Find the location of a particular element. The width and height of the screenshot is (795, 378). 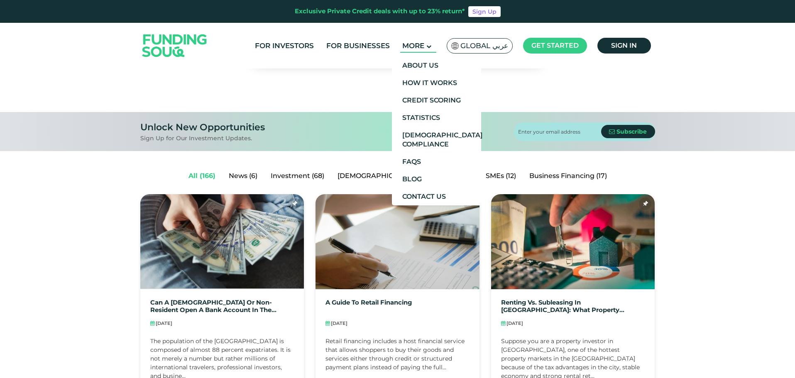

a: News (6) is located at coordinates (243, 176).